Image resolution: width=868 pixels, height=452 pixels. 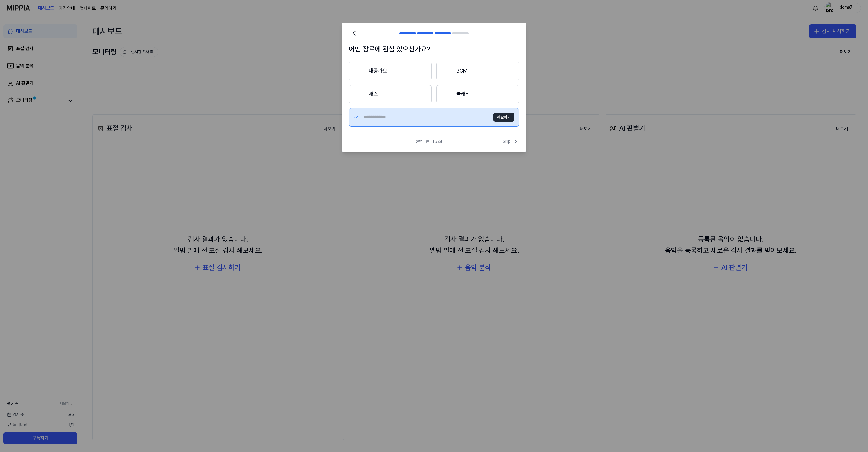 What do you see at coordinates (429, 142) in the screenshot?
I see `span: 선택하는 데 3초!` at bounding box center [429, 142].